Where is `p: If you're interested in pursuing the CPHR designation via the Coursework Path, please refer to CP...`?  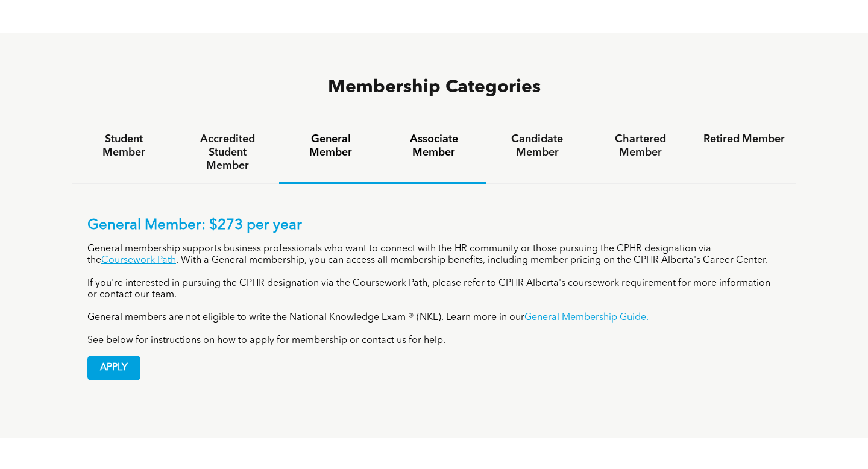
p: If you're interested in pursuing the CPHR designation via the Coursework Path, please refer to CP... is located at coordinates (434, 289).